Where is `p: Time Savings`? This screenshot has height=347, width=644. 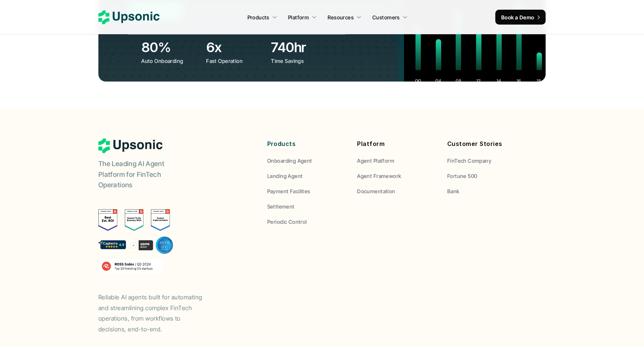 p: Time Savings is located at coordinates (300, 61).